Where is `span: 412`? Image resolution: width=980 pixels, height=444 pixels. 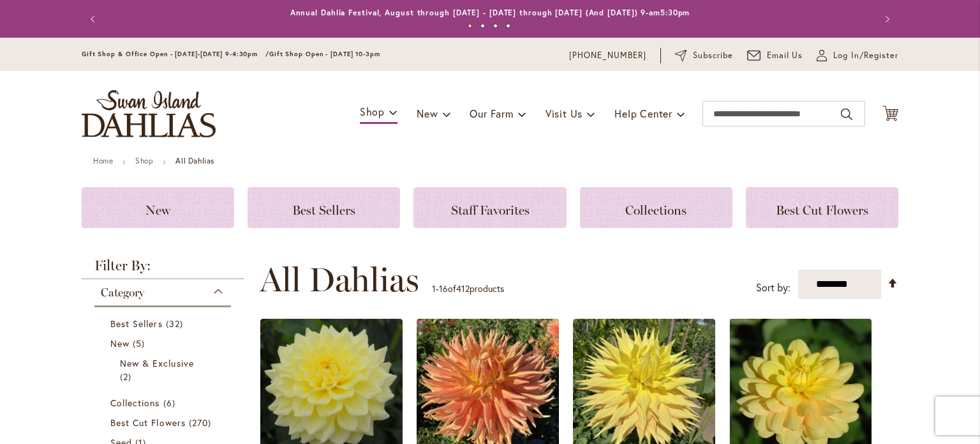 span: 412 is located at coordinates (463, 288).